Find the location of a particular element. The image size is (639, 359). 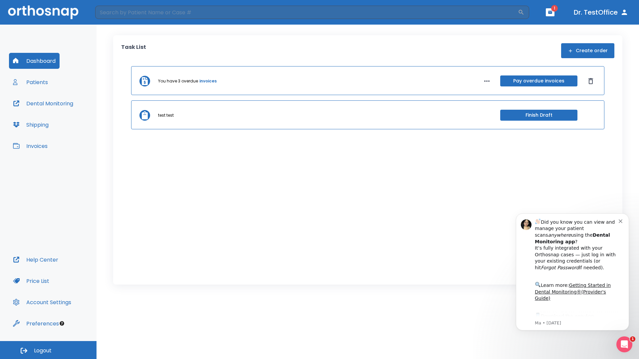

a: Invoices is located at coordinates (30, 146).